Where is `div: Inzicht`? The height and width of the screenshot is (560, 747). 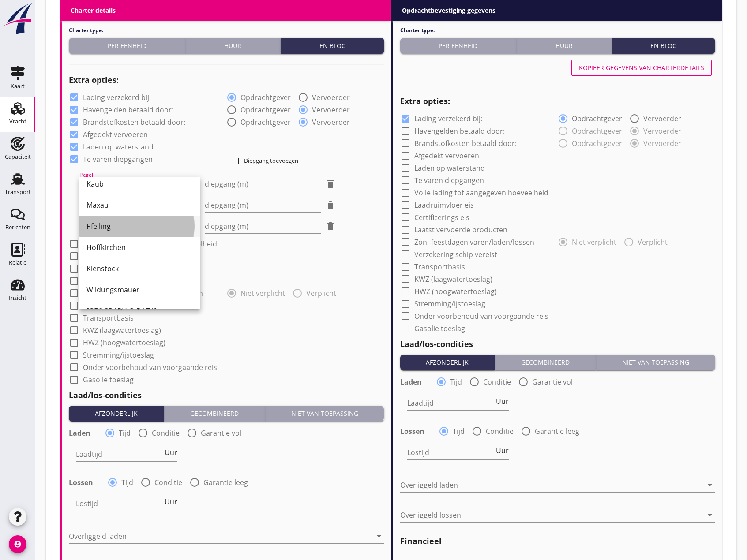 div: Inzicht is located at coordinates (18, 298).